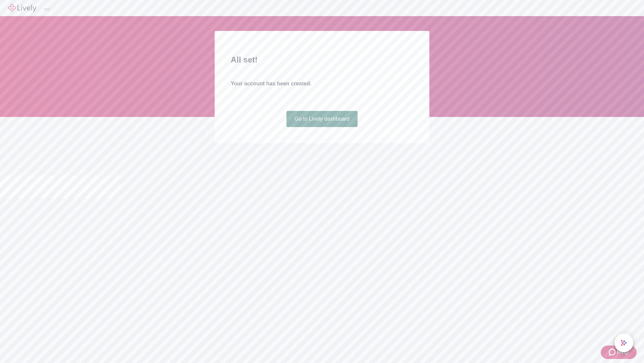 This screenshot has width=644, height=363. What do you see at coordinates (624, 343) in the screenshot?
I see `svg: Lively AI Assistant` at bounding box center [624, 343].